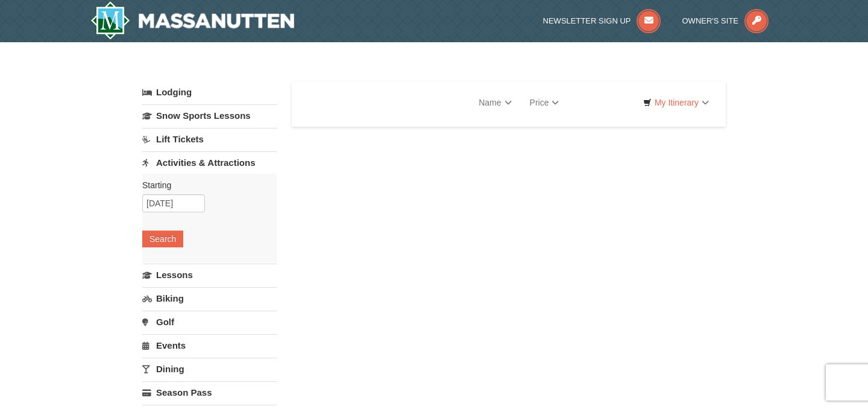 Image resolution: width=868 pixels, height=409 pixels. What do you see at coordinates (210, 298) in the screenshot?
I see `a: Biking` at bounding box center [210, 298].